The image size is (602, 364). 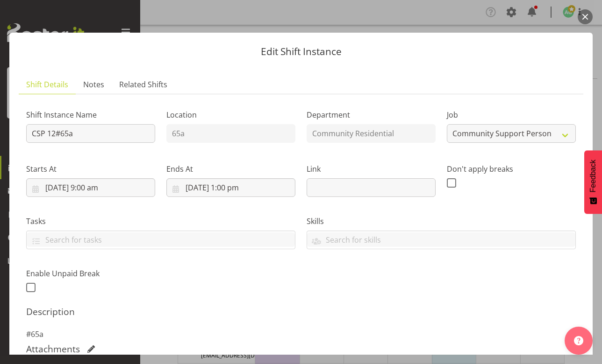 What do you see at coordinates (161, 222) in the screenshot?
I see `label: Tasks` at bounding box center [161, 222].